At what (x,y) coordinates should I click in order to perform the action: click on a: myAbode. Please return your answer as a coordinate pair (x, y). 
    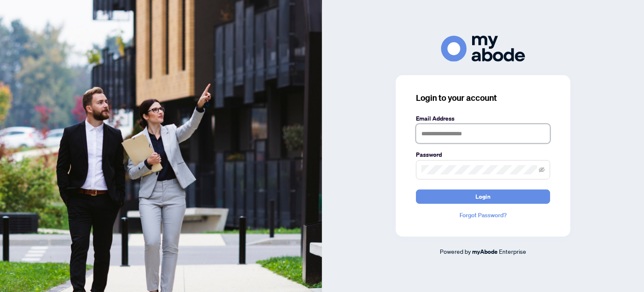
    Looking at the image, I should click on (485, 252).